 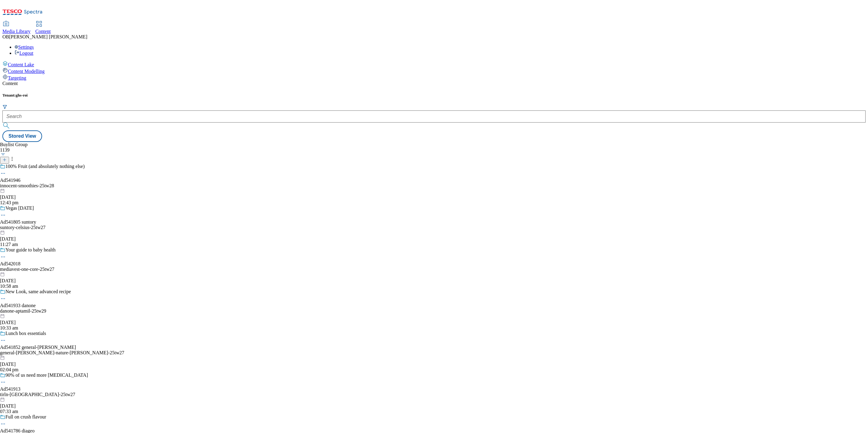 What do you see at coordinates (434, 71) in the screenshot?
I see `a: Content Modelling` at bounding box center [434, 71].